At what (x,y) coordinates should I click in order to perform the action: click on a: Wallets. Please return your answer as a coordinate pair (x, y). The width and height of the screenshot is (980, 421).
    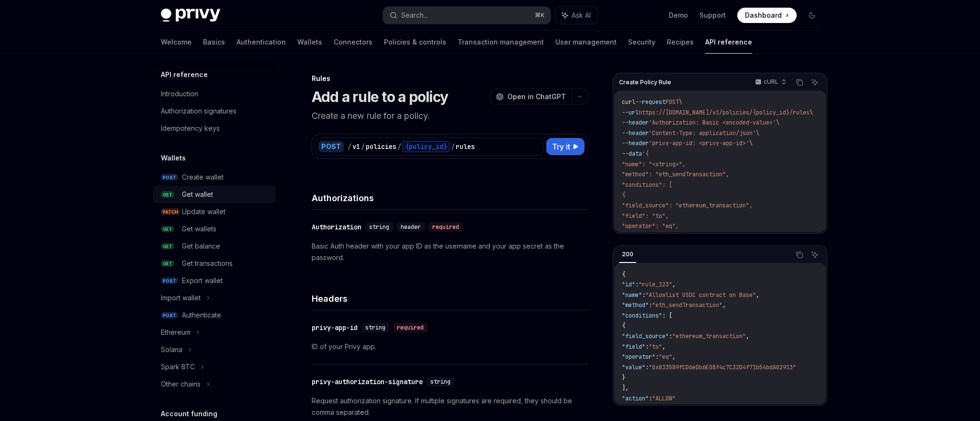
    Looking at the image, I should click on (310, 42).